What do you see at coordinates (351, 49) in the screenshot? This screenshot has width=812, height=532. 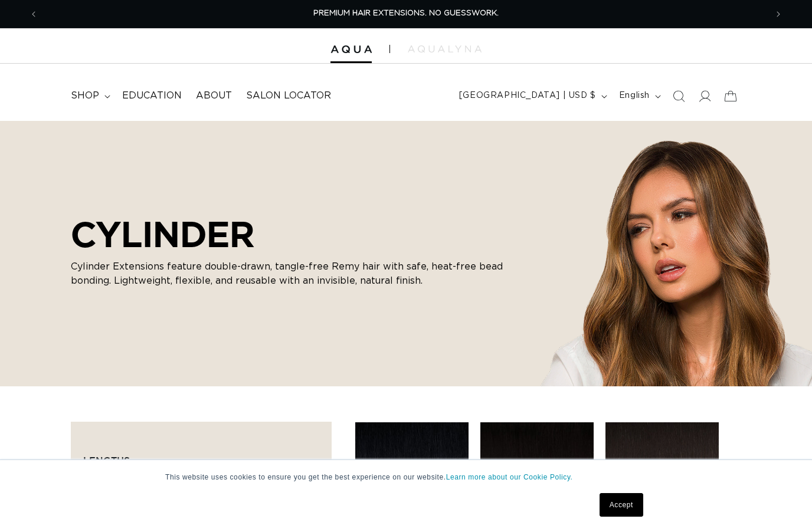 I see `img: Aqua Hair Extensions` at bounding box center [351, 49].